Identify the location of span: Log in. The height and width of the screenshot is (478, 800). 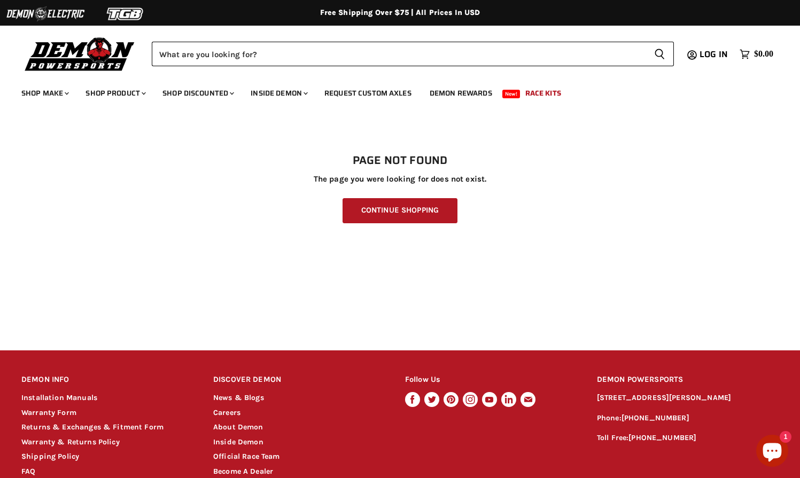
(713, 54).